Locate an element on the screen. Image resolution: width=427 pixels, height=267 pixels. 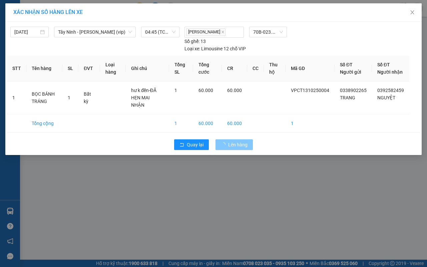
span: Người nhận is located at coordinates (390, 72).